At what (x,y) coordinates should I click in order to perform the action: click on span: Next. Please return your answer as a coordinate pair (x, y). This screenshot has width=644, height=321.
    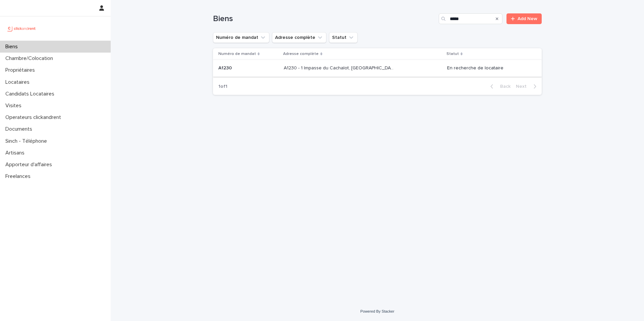
    Looking at the image, I should click on (523, 86).